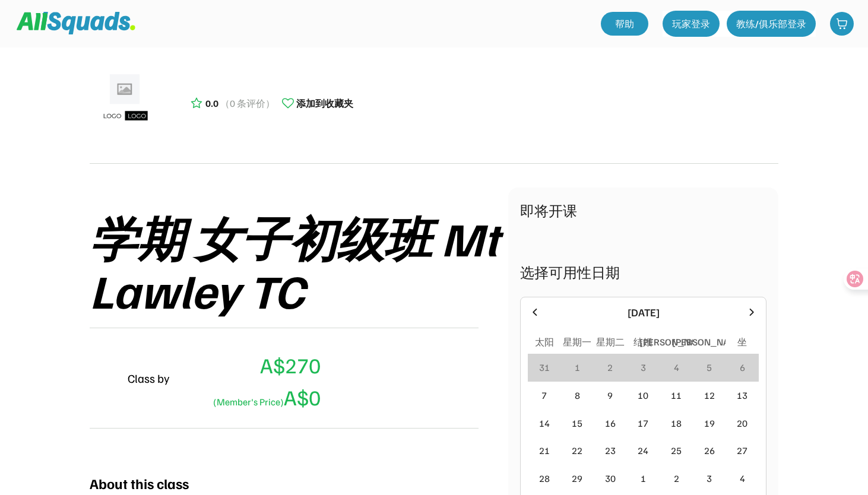 This screenshot has height=495, width=868. What do you see at coordinates (544, 395) in the screenshot?
I see `div: 7` at bounding box center [544, 395].